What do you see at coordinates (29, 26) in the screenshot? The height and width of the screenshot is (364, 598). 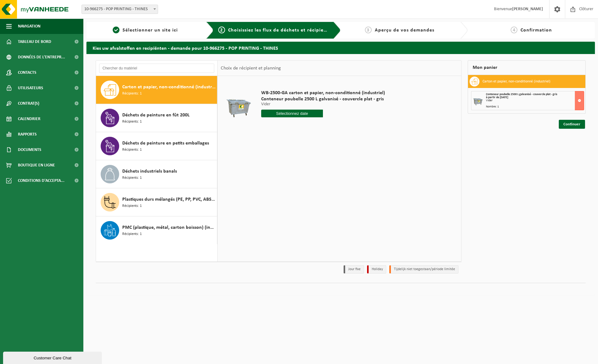 I see `span: Navigation` at bounding box center [29, 26].